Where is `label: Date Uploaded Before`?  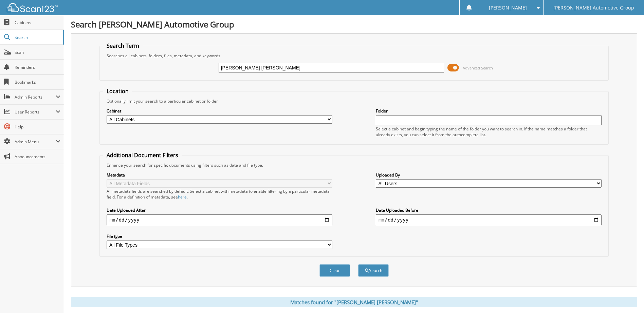
label: Date Uploaded Before is located at coordinates (489, 211).